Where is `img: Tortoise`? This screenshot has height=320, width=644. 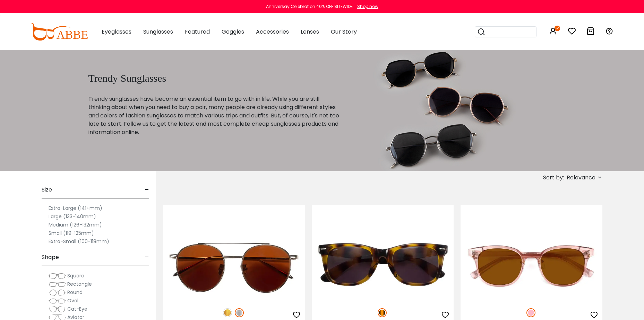
img: Tortoise is located at coordinates (382, 313).